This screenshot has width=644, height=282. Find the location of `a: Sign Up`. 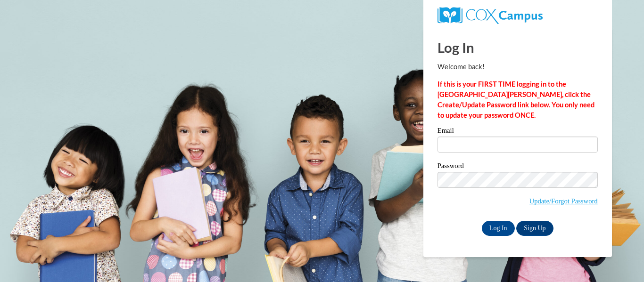

a: Sign Up is located at coordinates (534, 228).